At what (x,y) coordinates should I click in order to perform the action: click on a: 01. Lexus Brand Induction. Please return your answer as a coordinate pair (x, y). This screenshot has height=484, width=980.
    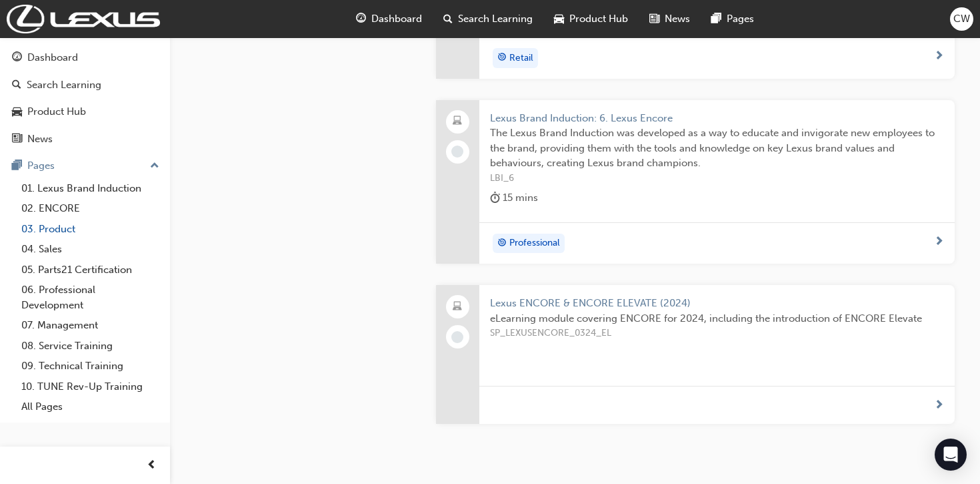
    Looking at the image, I should click on (90, 188).